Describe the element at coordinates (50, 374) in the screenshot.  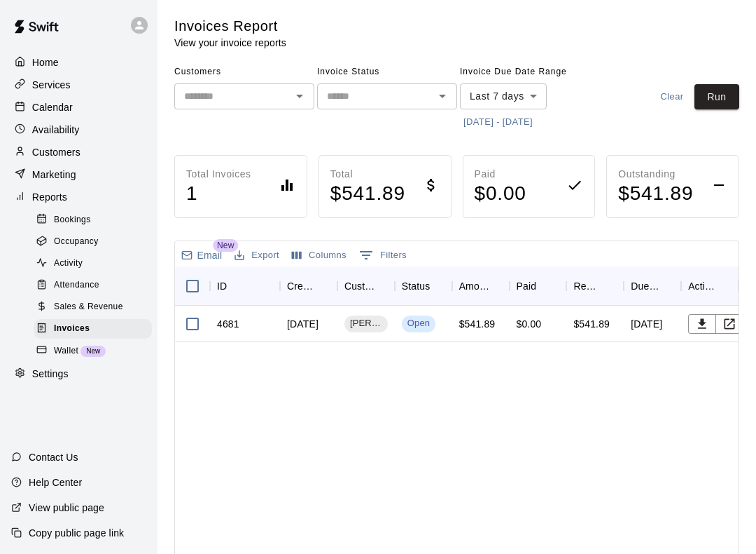
I see `p: Settings` at that location.